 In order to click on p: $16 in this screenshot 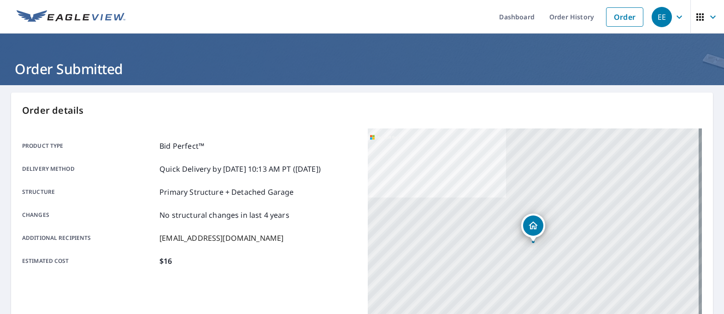, I will do `click(165, 261)`.